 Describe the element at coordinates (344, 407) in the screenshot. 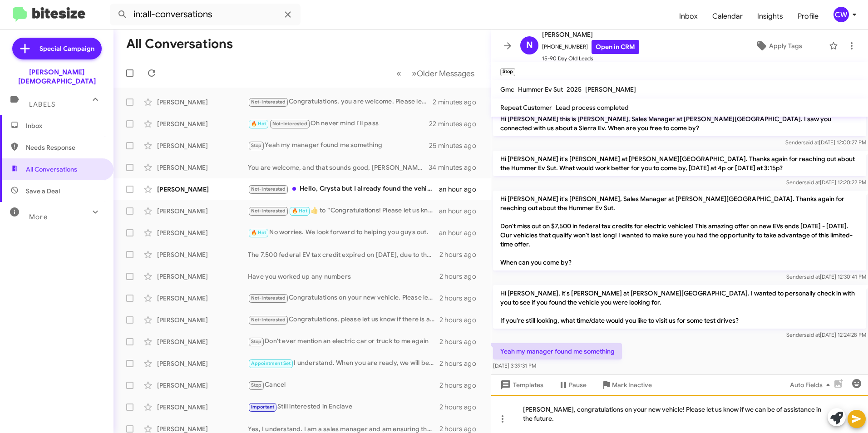

I see `div: Still interested in Enclave` at that location.